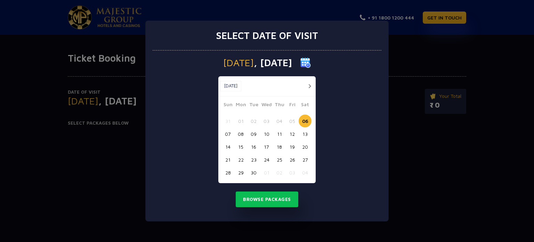 The image size is (534, 242). I want to click on button: 28, so click(228, 172).